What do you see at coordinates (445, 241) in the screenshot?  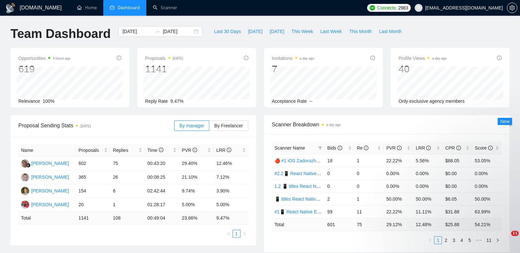 I see `li: 2` at bounding box center [445, 241].